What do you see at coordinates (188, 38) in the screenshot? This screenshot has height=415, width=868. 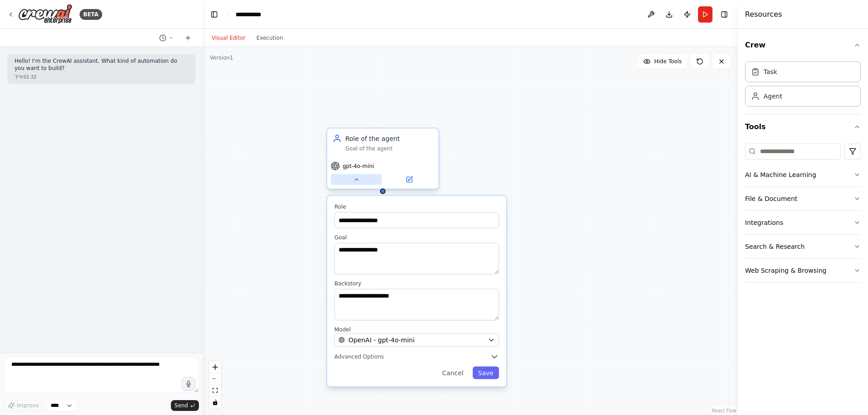 I see `button: Start a new chat` at bounding box center [188, 38].